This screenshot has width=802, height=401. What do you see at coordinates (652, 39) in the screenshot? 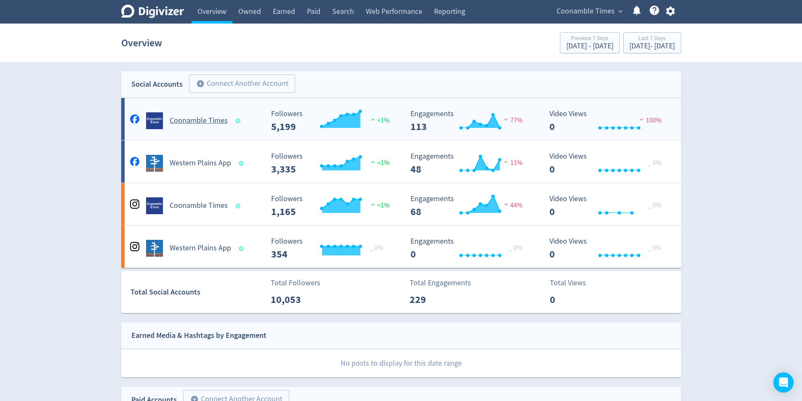
I see `div: Last 7 Days` at bounding box center [652, 39].